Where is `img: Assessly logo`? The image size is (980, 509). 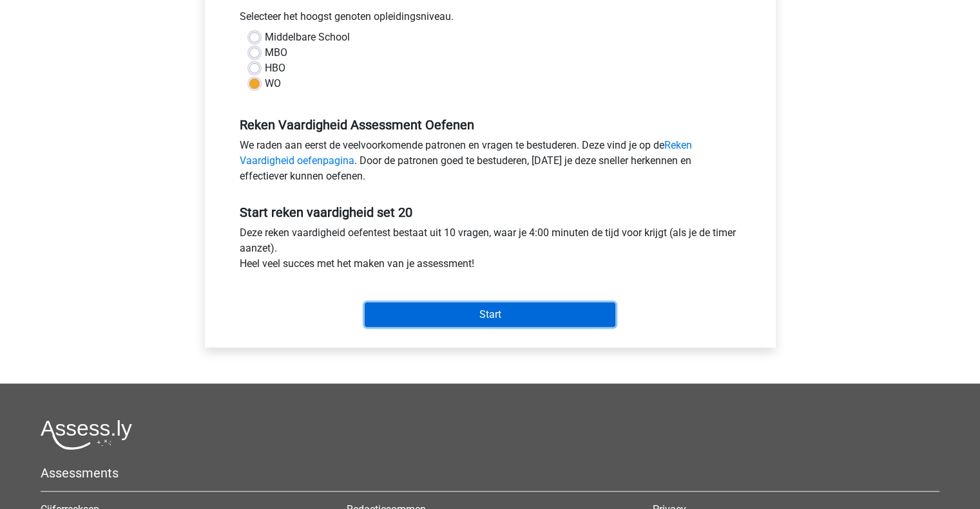 img: Assessly logo is located at coordinates (87, 434).